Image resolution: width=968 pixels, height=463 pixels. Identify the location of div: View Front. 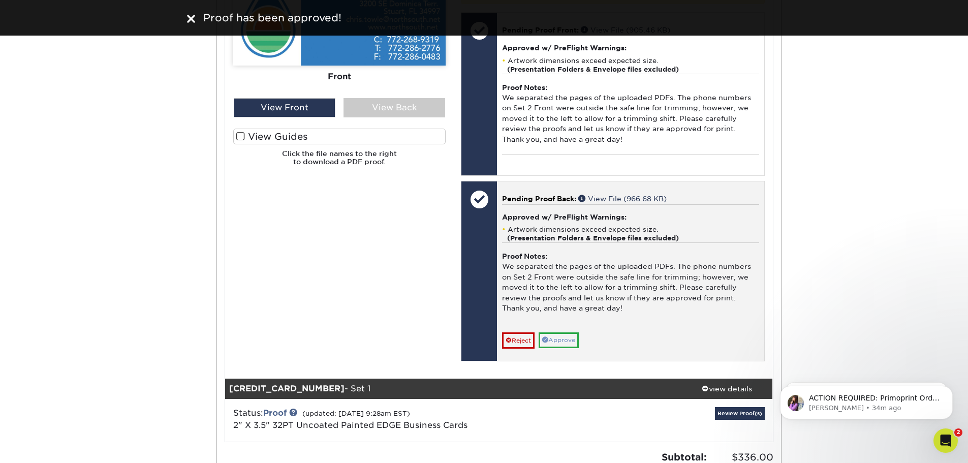
(285, 108).